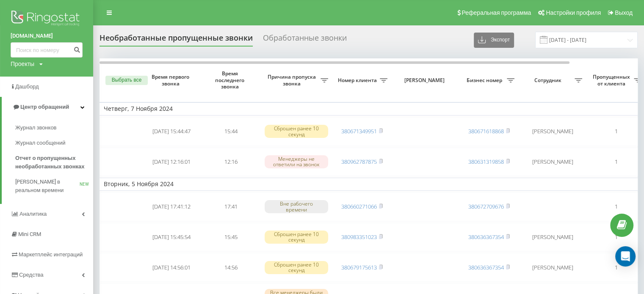 The width and height of the screenshot is (644, 294). I want to click on a: 380679175613, so click(359, 267).